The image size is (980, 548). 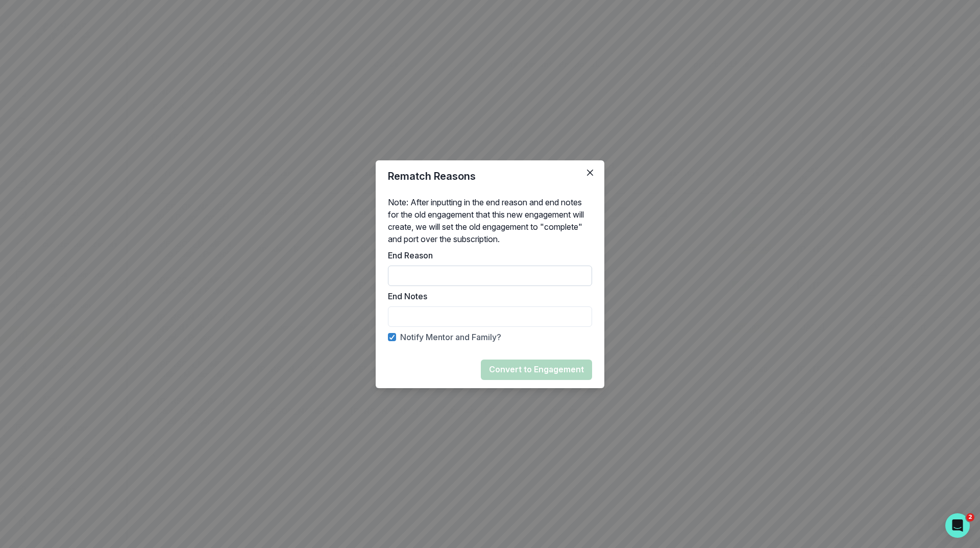 What do you see at coordinates (536, 370) in the screenshot?
I see `button: Convert to Engagement` at bounding box center [536, 370].